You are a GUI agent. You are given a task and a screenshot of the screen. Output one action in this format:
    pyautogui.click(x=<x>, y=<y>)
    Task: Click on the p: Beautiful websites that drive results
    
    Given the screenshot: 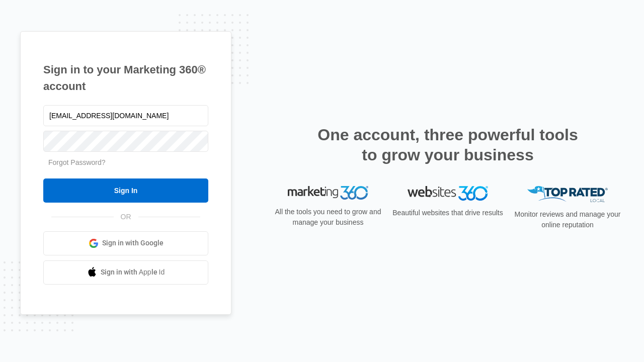 What is the action you would take?
    pyautogui.click(x=448, y=212)
    